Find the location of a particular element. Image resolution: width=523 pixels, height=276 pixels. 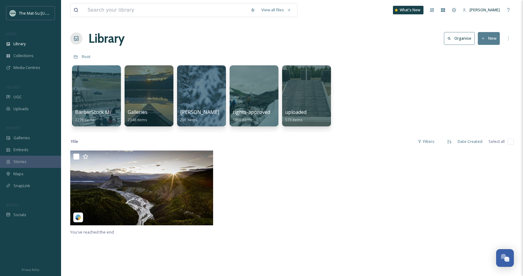

span: SnapLink is located at coordinates (22, 185).